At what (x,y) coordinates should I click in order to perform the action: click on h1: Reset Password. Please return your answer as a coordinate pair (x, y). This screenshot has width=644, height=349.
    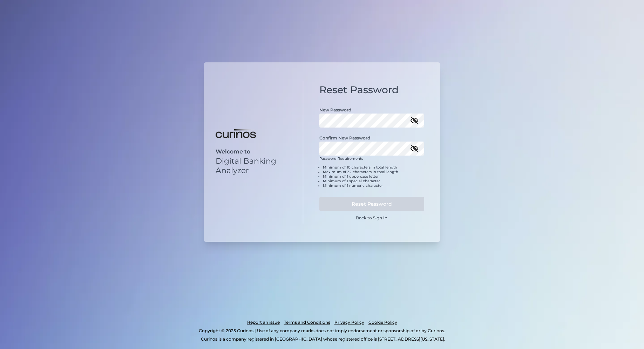
    Looking at the image, I should click on (372, 90).